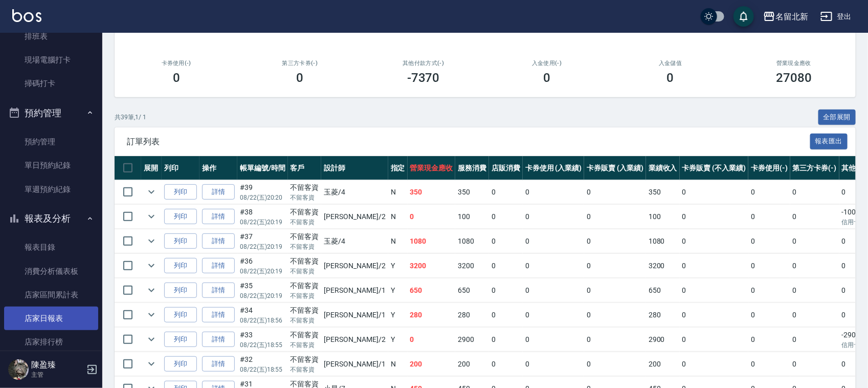 The width and height of the screenshot is (868, 388). What do you see at coordinates (829, 141) in the screenshot?
I see `button: 報表匯出` at bounding box center [829, 141].